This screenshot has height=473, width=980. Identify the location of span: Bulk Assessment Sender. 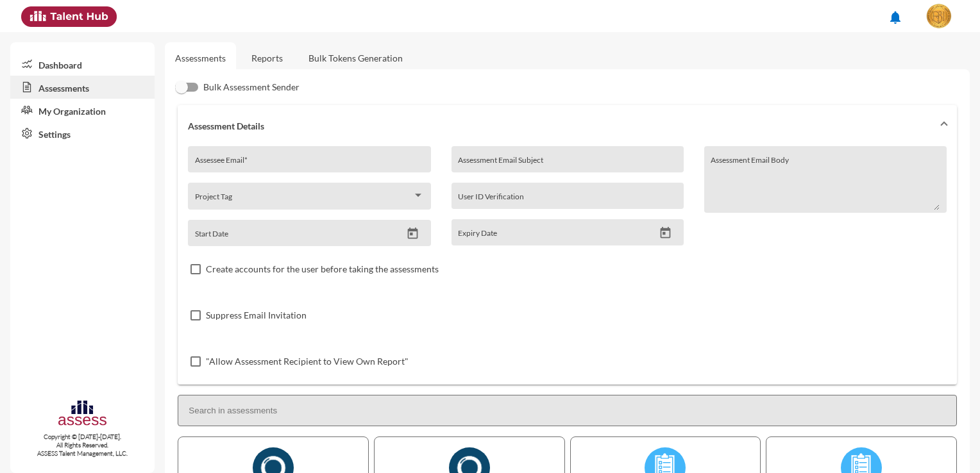
(251, 87).